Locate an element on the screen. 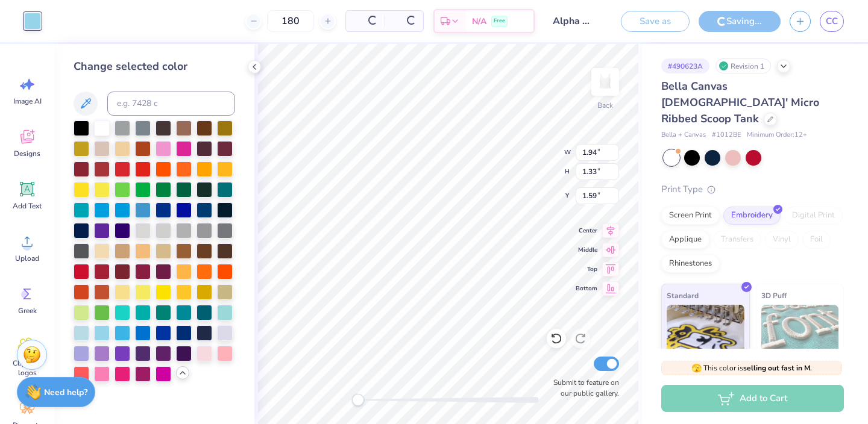  input: Untitled Design is located at coordinates (574, 21).